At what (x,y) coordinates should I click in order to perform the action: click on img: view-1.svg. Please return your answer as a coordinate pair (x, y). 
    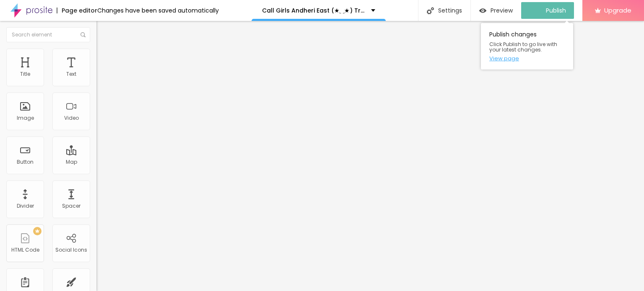
    Looking at the image, I should click on (483, 11).